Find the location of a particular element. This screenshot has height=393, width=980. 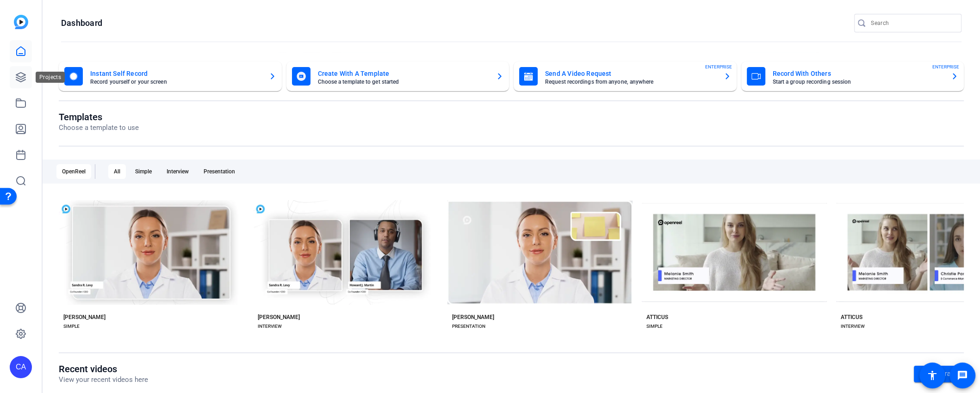

div: PRESENTATION is located at coordinates (469, 326).